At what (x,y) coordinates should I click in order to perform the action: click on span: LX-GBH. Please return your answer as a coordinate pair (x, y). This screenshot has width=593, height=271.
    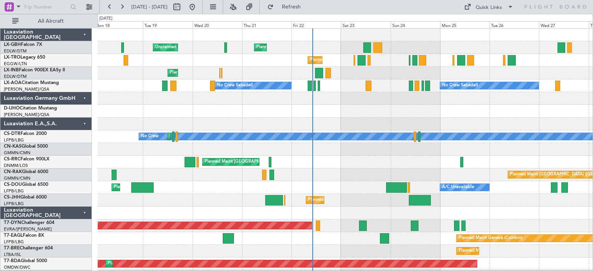
    Looking at the image, I should click on (12, 45).